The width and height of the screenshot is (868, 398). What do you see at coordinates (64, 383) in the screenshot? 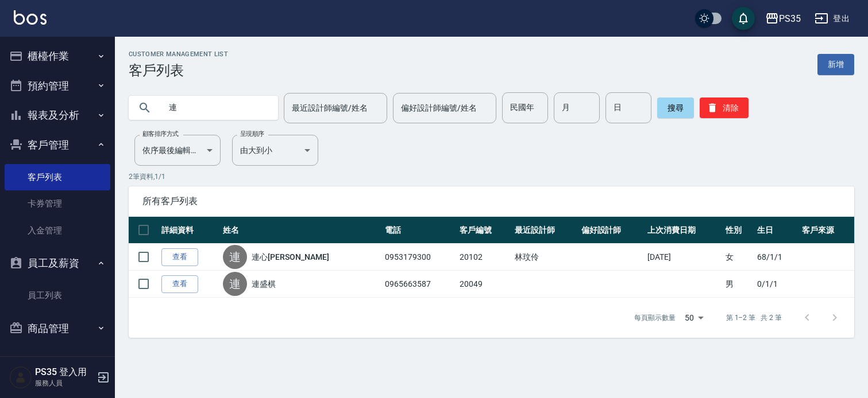
I see `p: 服務人員` at bounding box center [64, 383].